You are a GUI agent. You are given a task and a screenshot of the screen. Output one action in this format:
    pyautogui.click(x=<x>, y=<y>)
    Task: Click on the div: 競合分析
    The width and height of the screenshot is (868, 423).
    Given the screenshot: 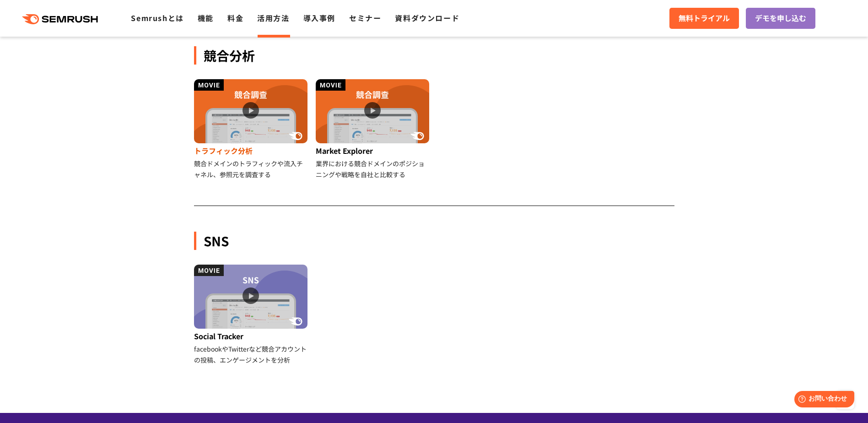 What is the action you would take?
    pyautogui.click(x=434, y=55)
    